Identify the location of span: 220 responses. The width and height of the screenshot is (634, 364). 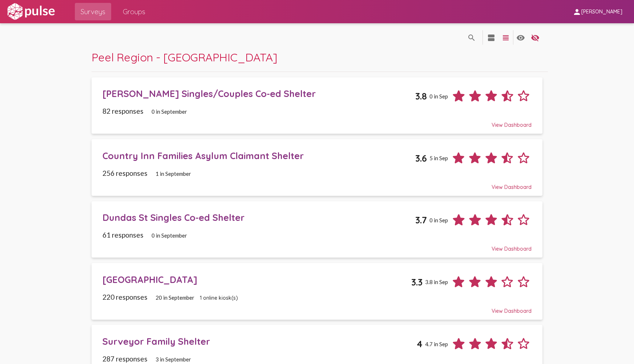
(125, 297).